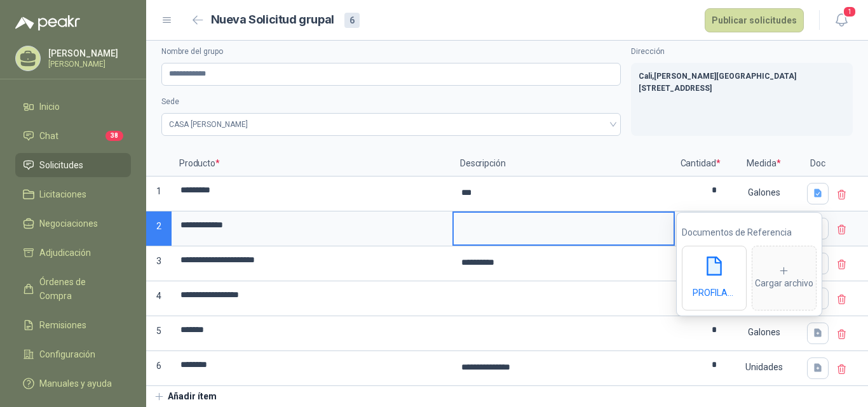 The image size is (868, 407). Describe the element at coordinates (312, 164) in the screenshot. I see `p: Producto` at that location.